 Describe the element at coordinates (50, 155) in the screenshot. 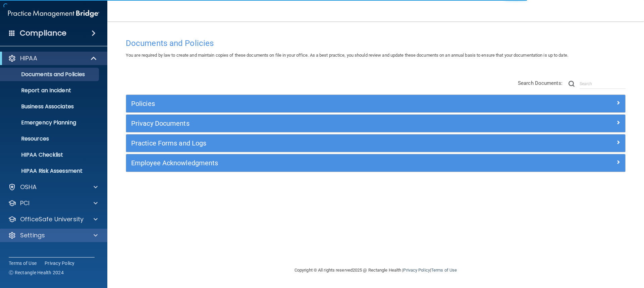

I see `p: HIPAA Checklist` at that location.